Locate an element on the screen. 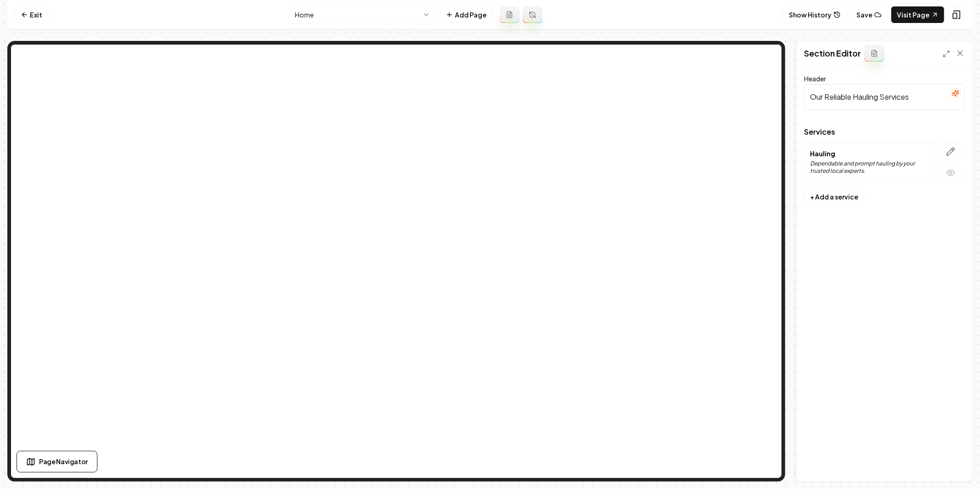  button: Save is located at coordinates (869, 14).